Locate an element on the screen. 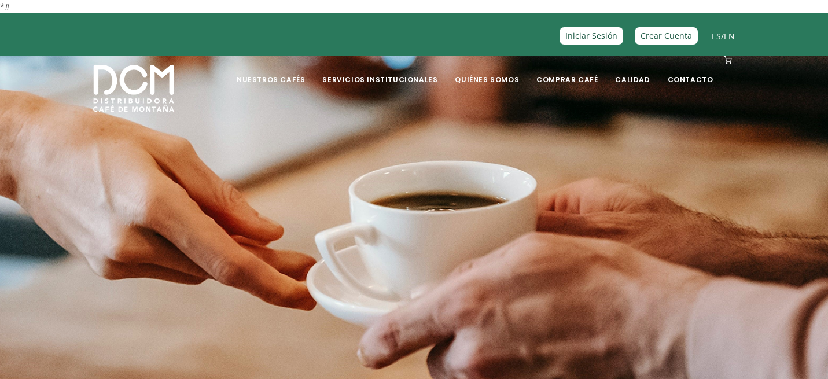  a: Quiénes Somos is located at coordinates (486, 71).